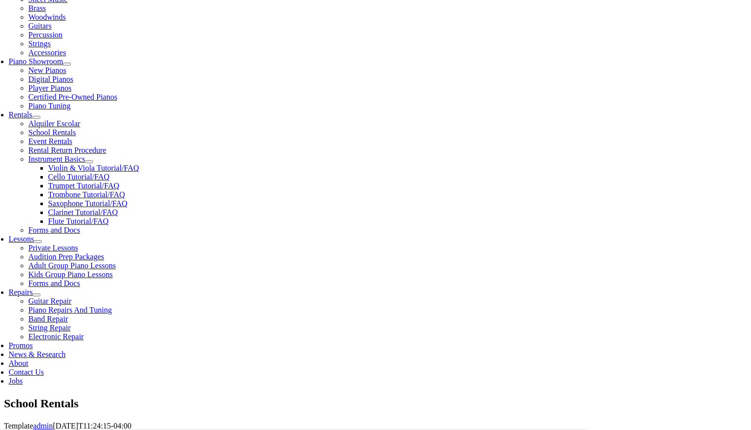 This screenshot has height=430, width=751. Describe the element at coordinates (68, 150) in the screenshot. I see `span: Rental Return Procedure` at that location.